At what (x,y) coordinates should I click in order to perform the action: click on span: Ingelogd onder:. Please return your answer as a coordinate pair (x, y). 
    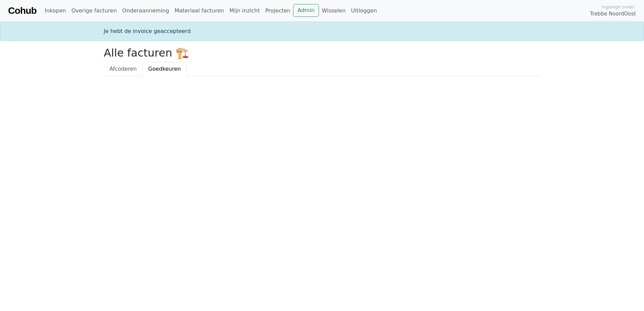
    Looking at the image, I should click on (619, 7).